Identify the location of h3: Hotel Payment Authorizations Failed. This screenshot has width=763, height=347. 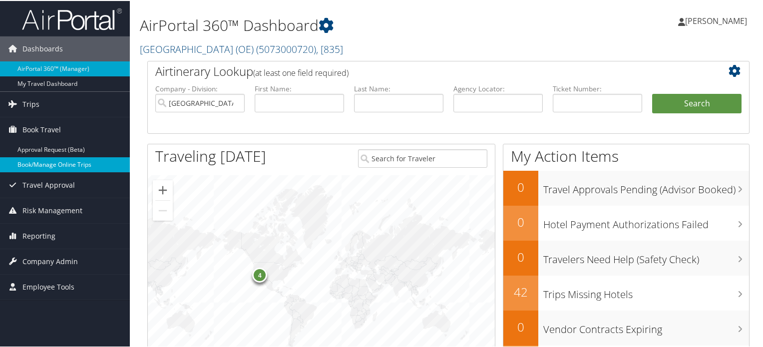
(646, 221).